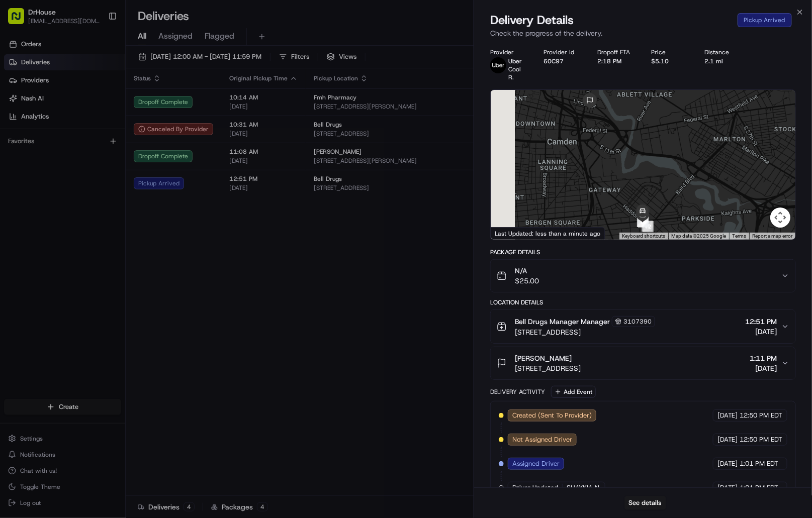 This screenshot has width=812, height=518. Describe the element at coordinates (616, 52) in the screenshot. I see `div: Dropoff ETA` at that location.